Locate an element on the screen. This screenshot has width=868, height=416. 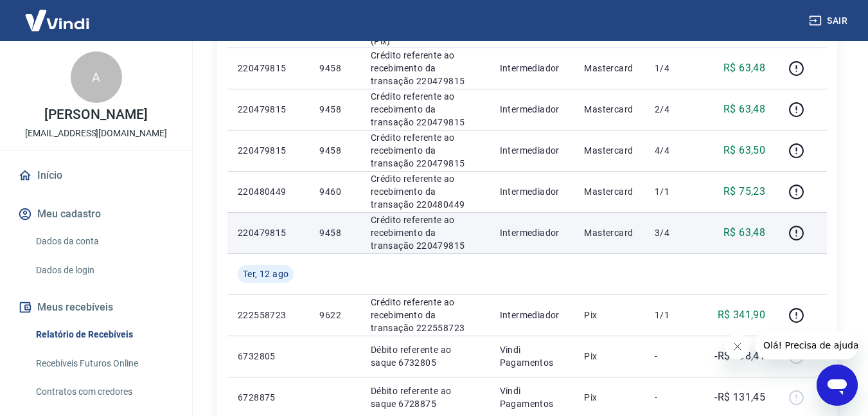
p: Débito referente ao saque 6728875 is located at coordinates (425, 397).